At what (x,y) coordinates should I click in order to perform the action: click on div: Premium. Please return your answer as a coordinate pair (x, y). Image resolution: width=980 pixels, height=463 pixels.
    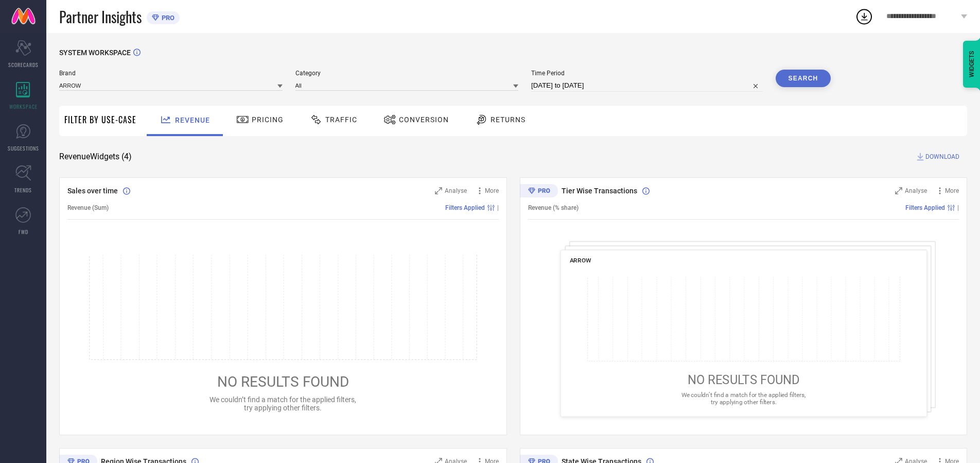
    Looking at the image, I should click on (539, 192).